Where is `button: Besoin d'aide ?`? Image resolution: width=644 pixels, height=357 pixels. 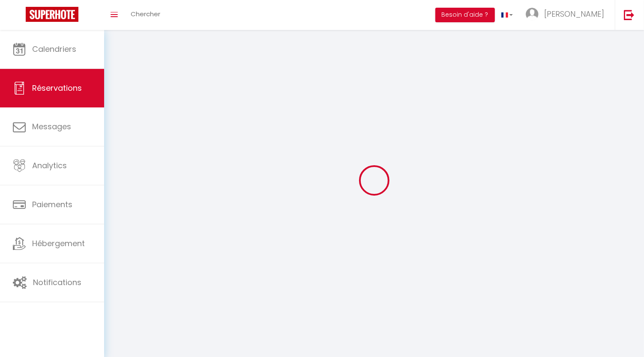
button: Besoin d'aide ? is located at coordinates (465, 15).